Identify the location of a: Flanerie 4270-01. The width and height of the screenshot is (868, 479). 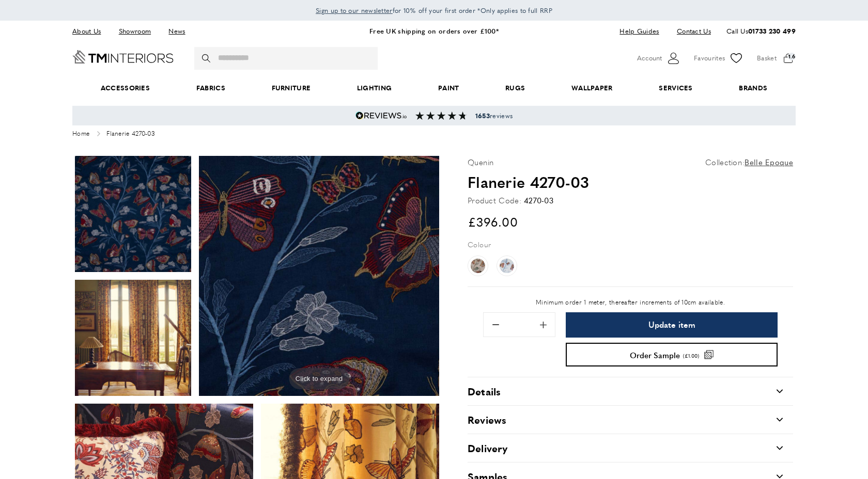
(477, 265).